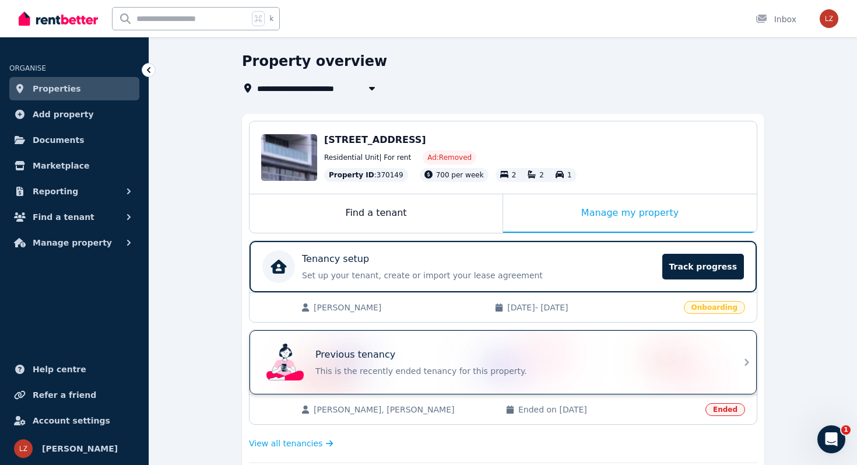 This screenshot has height=465, width=857. I want to click on span: View all tenancies, so click(286, 443).